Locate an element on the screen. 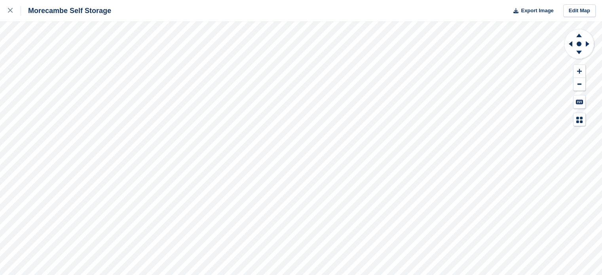  button: Keyboard Shortcuts is located at coordinates (579, 102).